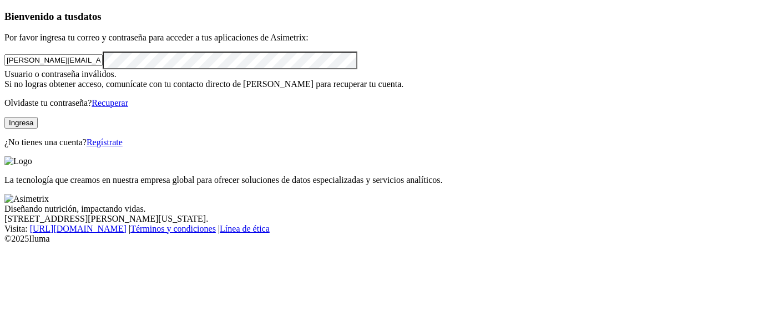  What do you see at coordinates (379, 79) in the screenshot?
I see `div: Usuario o contraseña inválidos. Si no logras obtener acceso, comunícate con tu contacto directo d...` at bounding box center [379, 79].